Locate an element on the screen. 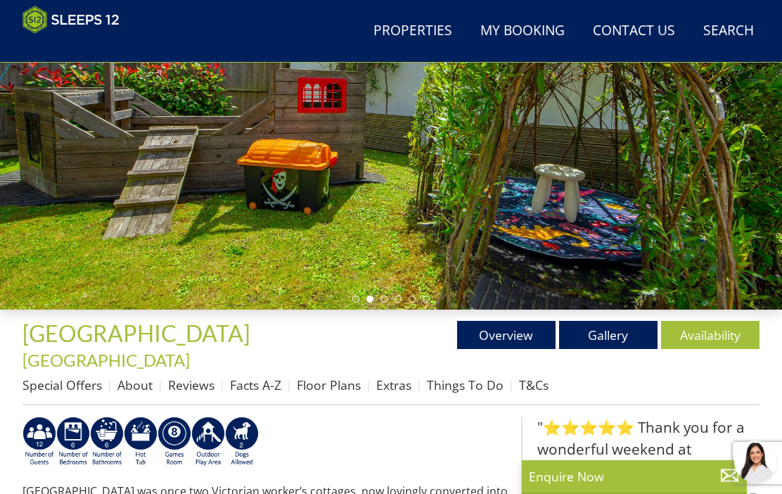  a: Special Offers is located at coordinates (62, 385).